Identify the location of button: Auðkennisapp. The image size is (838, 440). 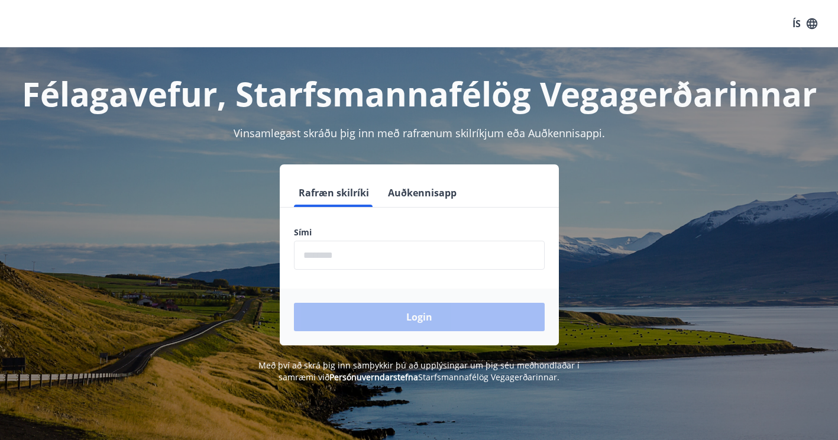
(422, 193).